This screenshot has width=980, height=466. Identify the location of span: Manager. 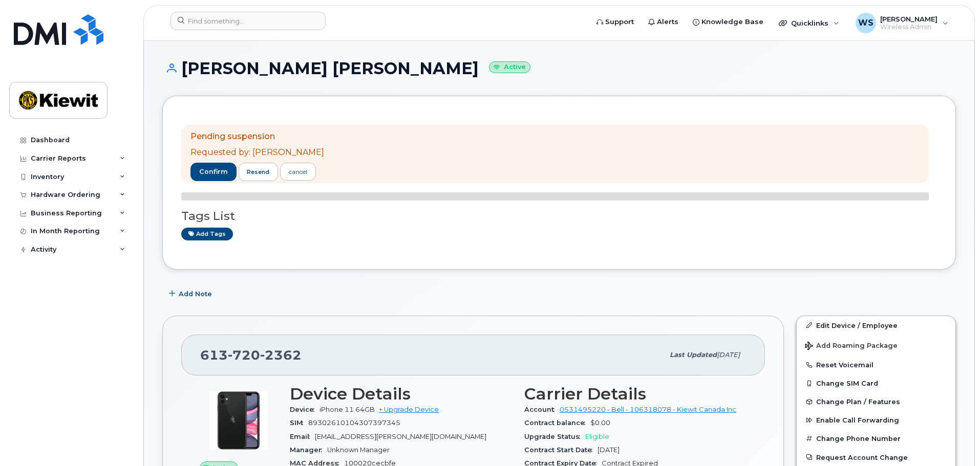
(308, 449).